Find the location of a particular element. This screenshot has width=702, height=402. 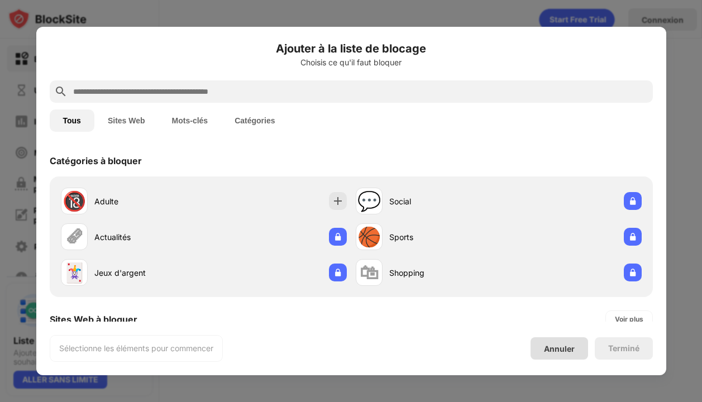

button: Sites Web is located at coordinates (126, 121).